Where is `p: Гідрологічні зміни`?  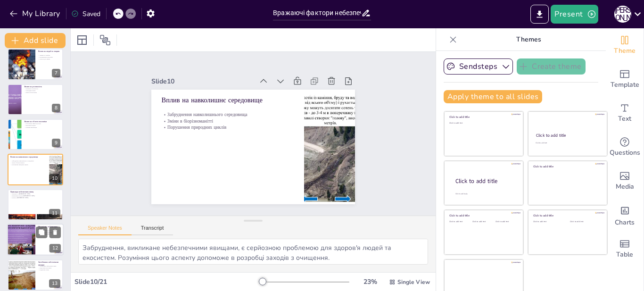 p: Гідрологічні зміни is located at coordinates (49, 234).